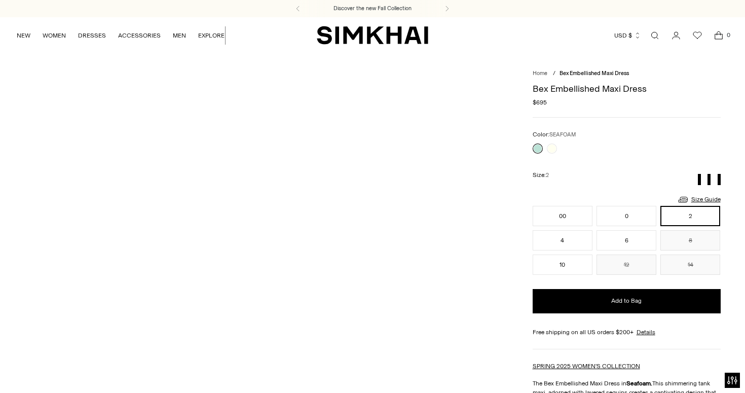  What do you see at coordinates (540, 102) in the screenshot?
I see `span: $695` at bounding box center [540, 102].